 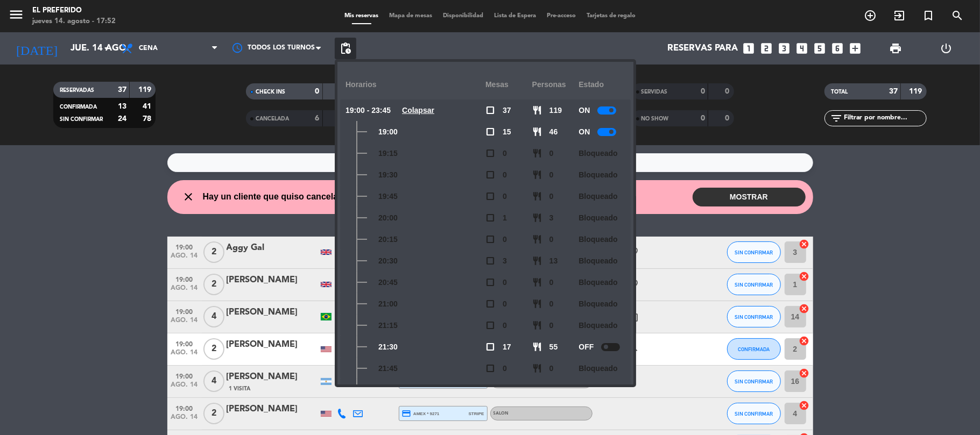 I want to click on span: 15, so click(x=507, y=132).